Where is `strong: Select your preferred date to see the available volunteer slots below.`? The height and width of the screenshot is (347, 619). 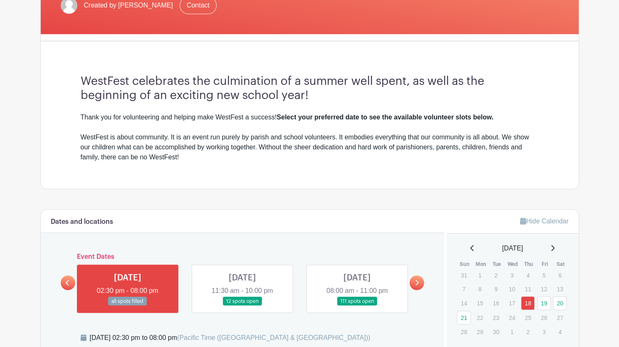 strong: Select your preferred date to see the available volunteer slots below. is located at coordinates (385, 117).